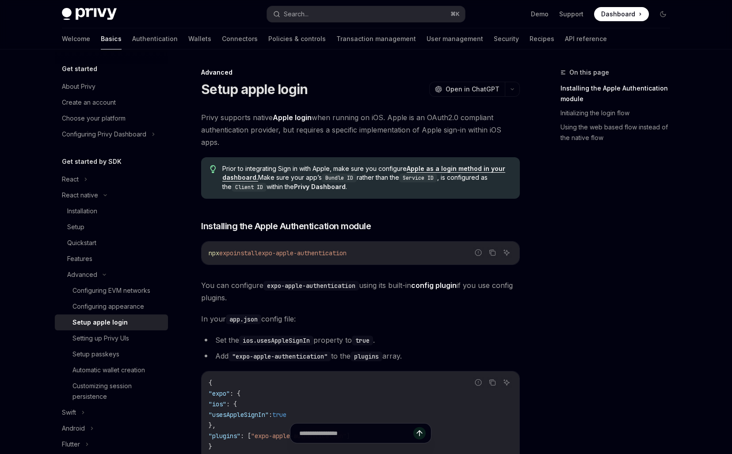 This screenshot has height=454, width=732. What do you see at coordinates (280, 356) in the screenshot?
I see `code: "expo-apple-authentication"` at bounding box center [280, 356].